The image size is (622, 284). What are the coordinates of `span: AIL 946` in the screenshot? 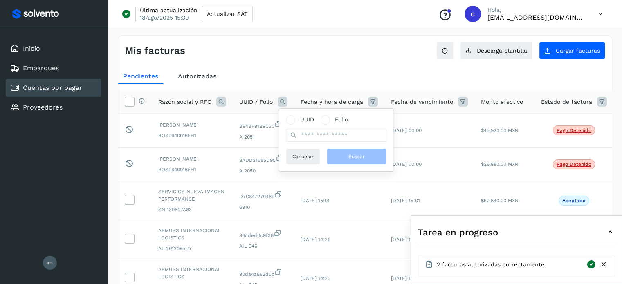 It's located at (263, 246).